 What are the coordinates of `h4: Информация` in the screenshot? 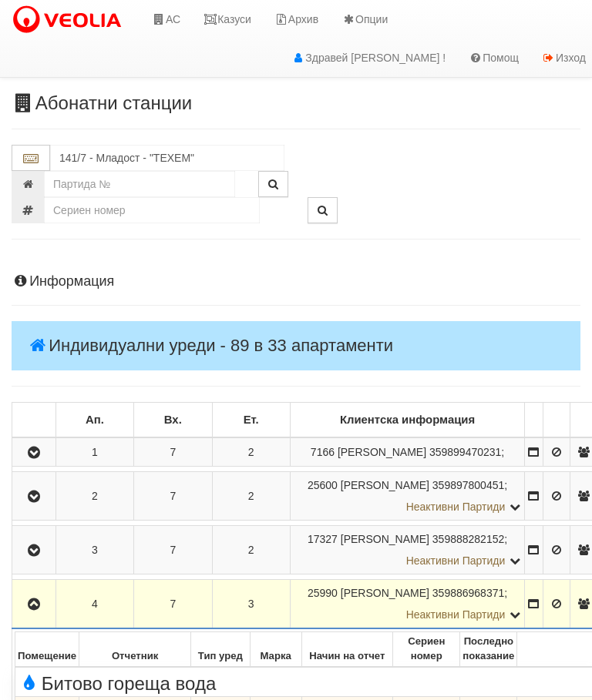 It's located at (296, 282).